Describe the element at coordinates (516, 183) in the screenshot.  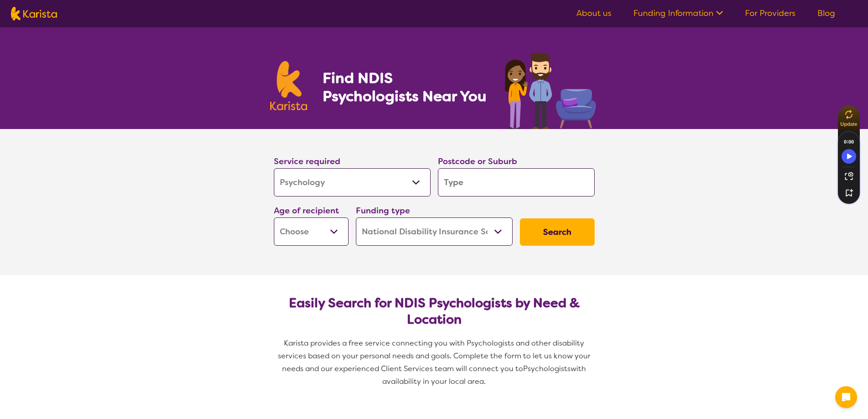
I see `input: Type` at that location.